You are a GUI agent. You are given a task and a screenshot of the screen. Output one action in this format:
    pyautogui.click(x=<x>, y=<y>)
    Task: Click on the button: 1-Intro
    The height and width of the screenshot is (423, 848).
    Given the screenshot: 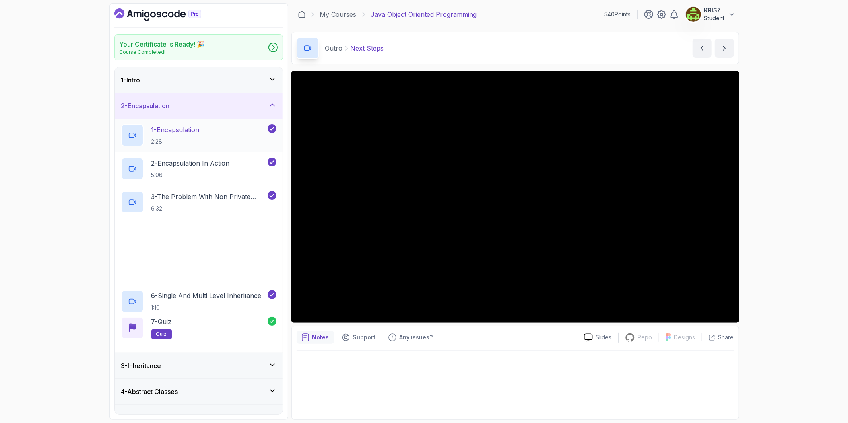 What is the action you would take?
    pyautogui.click(x=199, y=80)
    